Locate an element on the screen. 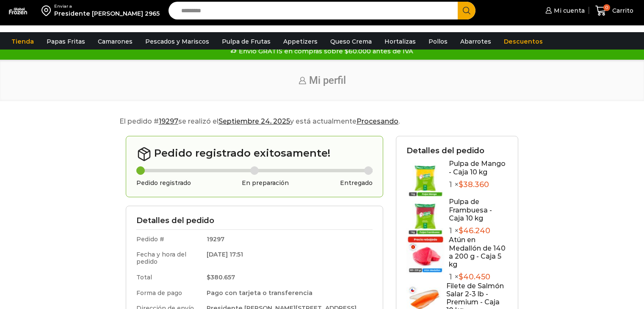  a: 0 Carrito is located at coordinates (614, 11).